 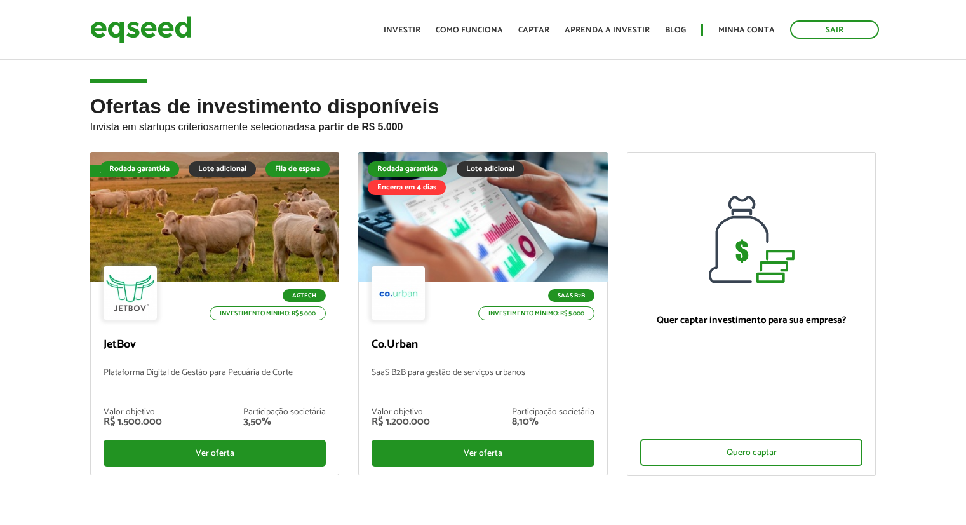 I want to click on a: Fila de espera Rodada garantida Lote adicional Fila de espera Agtech Investimento mínimo: R$ 5.00..., so click(x=215, y=313).